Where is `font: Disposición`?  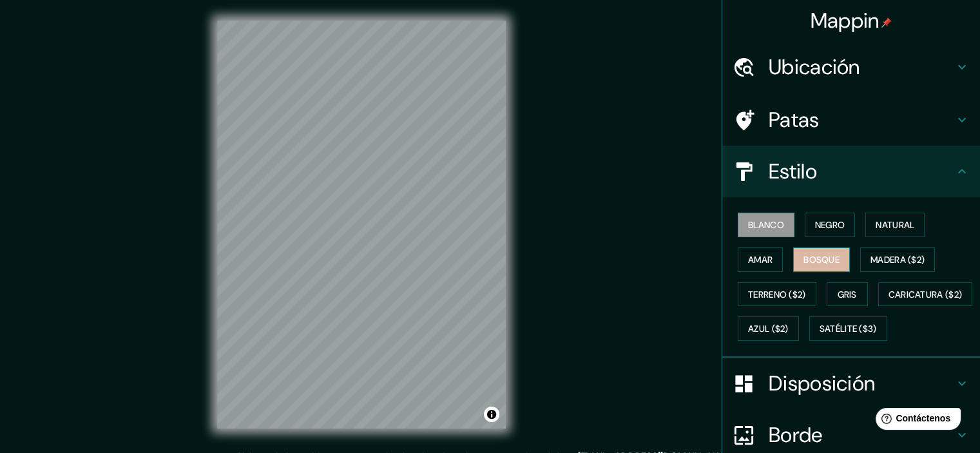 font: Disposición is located at coordinates (822, 383).